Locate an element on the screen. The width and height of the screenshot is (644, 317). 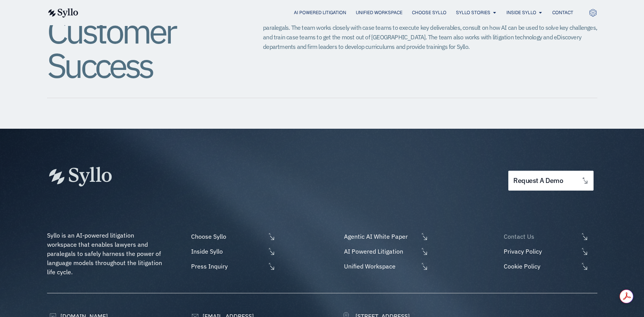
nav: Menu is located at coordinates (333, 12).